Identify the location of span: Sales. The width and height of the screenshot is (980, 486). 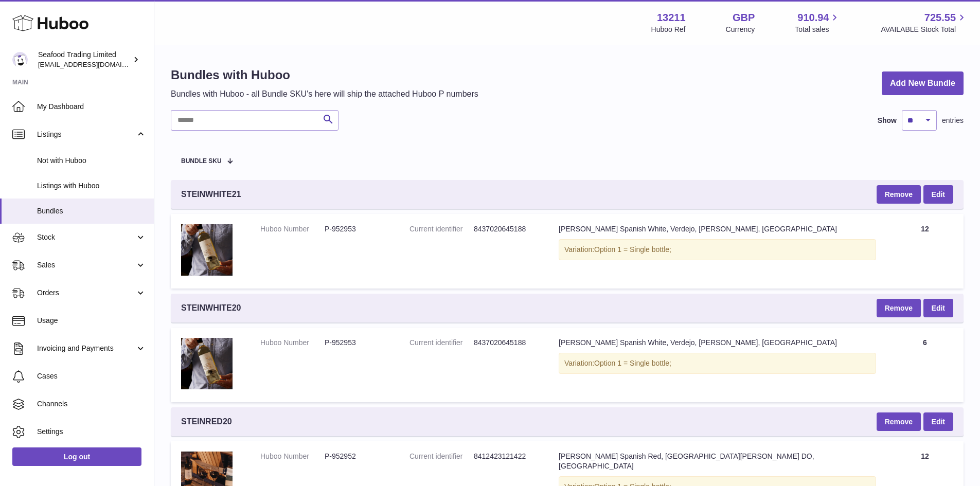
(86, 265).